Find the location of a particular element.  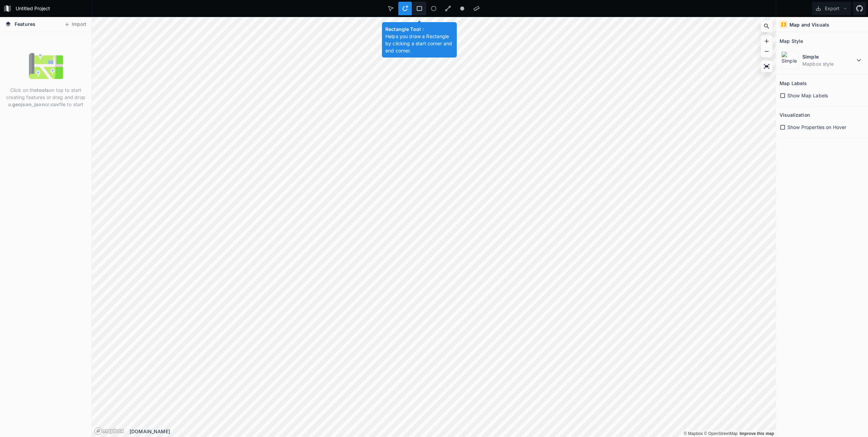

span: Show Properties on Hover is located at coordinates (817, 127).